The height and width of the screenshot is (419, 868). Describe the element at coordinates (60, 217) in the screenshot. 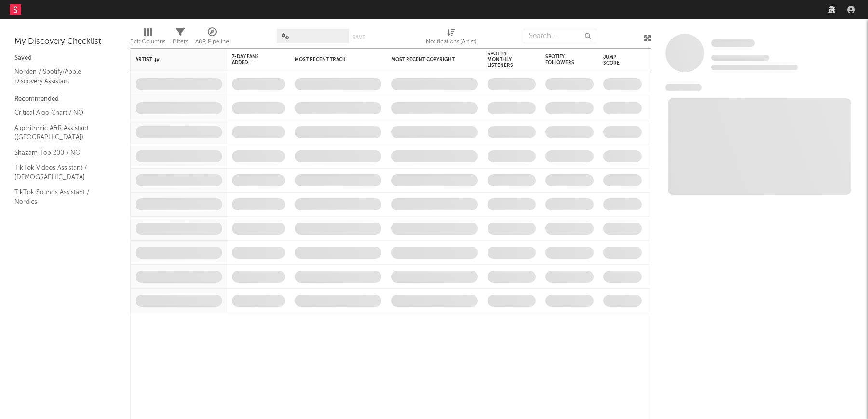

I see `a: Nielsen Assistant / Nordics` at that location.